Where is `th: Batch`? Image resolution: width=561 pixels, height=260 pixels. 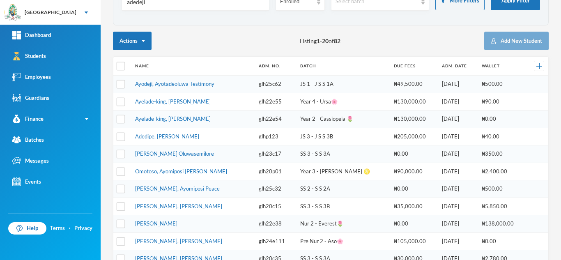 th: Batch is located at coordinates (343, 66).